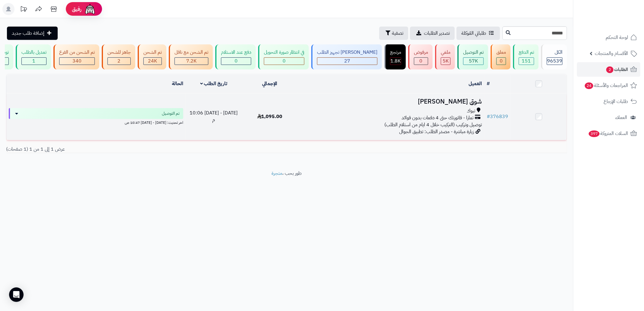 The height and width of the screenshot is (311, 644). I want to click on span: الطلبات, so click(617, 69).